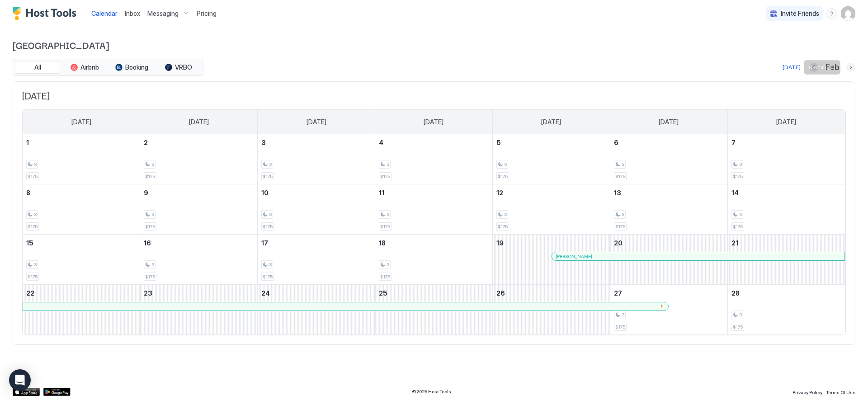  What do you see at coordinates (179, 67) in the screenshot?
I see `button: VRBO` at bounding box center [179, 67].